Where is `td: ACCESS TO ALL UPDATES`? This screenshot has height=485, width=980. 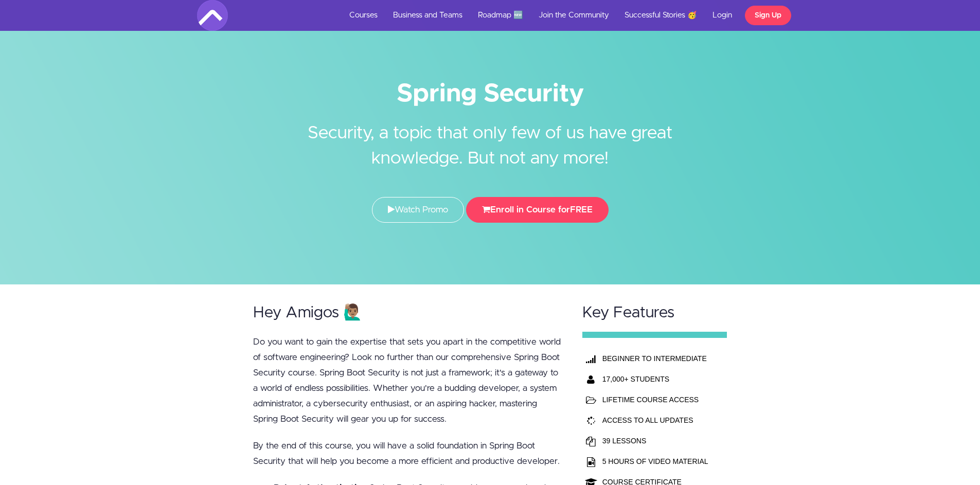 td: ACCESS TO ALL UPDATES is located at coordinates (655, 421).